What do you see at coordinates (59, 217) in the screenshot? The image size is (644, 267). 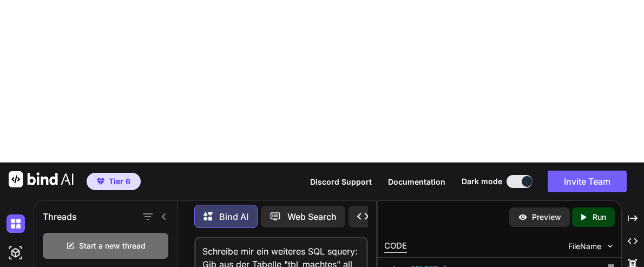 I see `h1: Threads` at bounding box center [59, 217].